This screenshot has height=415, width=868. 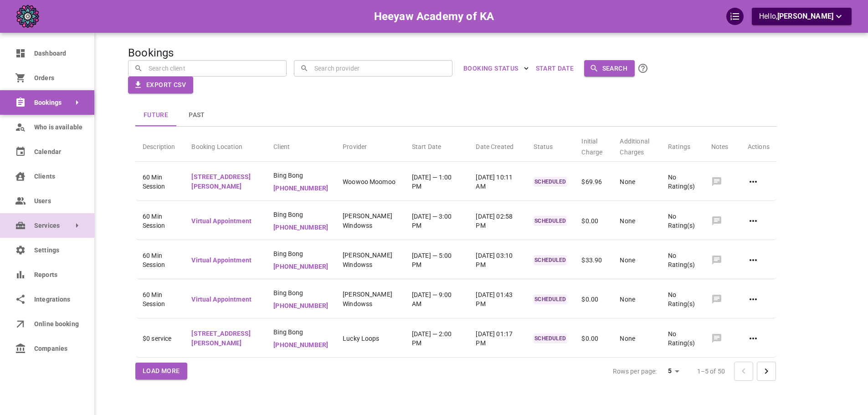 What do you see at coordinates (156, 115) in the screenshot?
I see `button: Future` at bounding box center [156, 115].